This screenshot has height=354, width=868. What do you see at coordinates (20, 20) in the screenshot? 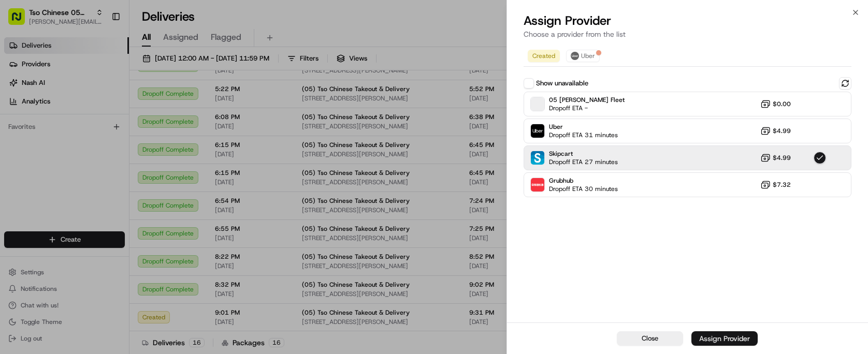
I see `img: Nash` at bounding box center [20, 20].